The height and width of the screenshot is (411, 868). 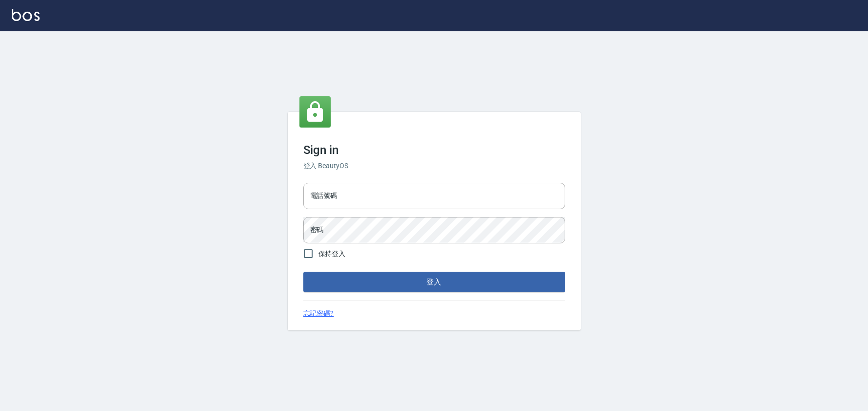 What do you see at coordinates (435, 150) in the screenshot?
I see `h3: Sign in` at bounding box center [435, 150].